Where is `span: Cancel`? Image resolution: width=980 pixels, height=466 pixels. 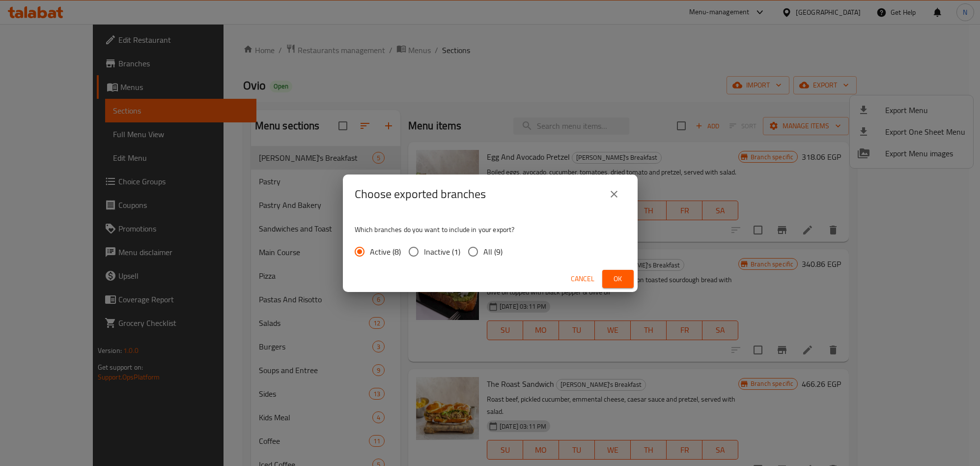
span: Cancel is located at coordinates (583, 279).